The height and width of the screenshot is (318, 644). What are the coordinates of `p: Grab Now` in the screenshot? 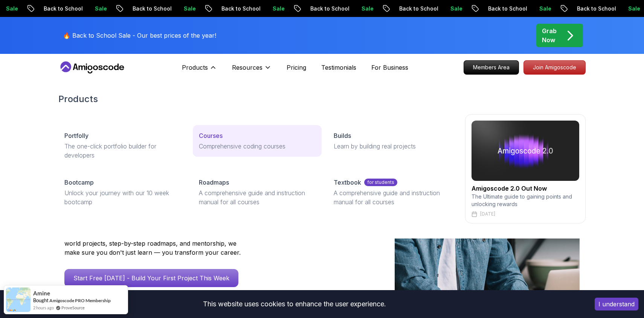 It's located at (549, 36).